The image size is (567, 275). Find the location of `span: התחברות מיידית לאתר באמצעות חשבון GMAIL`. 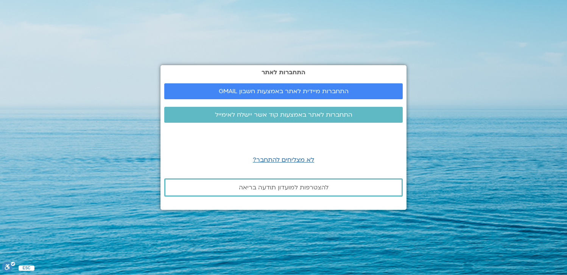

span: התחברות מיידית לאתר באמצעות חשבון GMAIL is located at coordinates (283, 91).